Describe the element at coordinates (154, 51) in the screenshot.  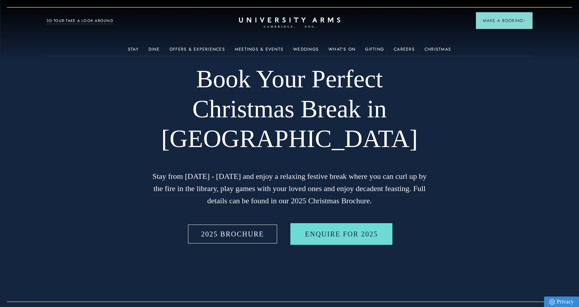
I see `a: Dine` at that location.